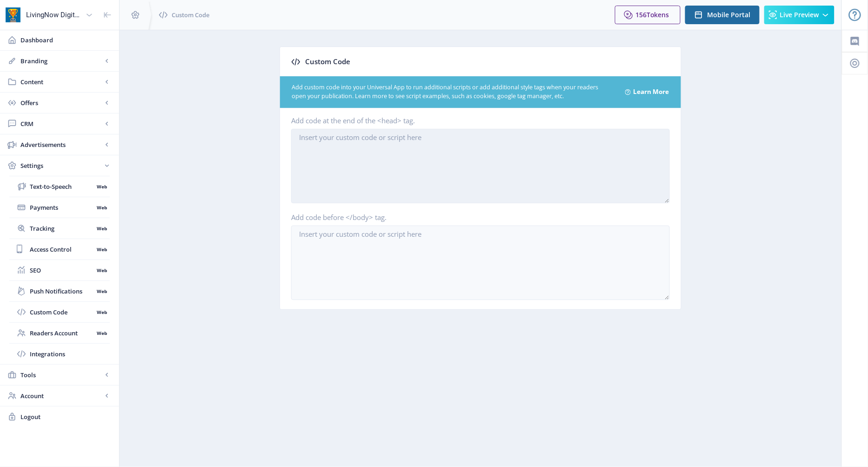 This screenshot has width=868, height=467. What do you see at coordinates (60, 249) in the screenshot?
I see `a: Access ControlWeb` at bounding box center [60, 249].